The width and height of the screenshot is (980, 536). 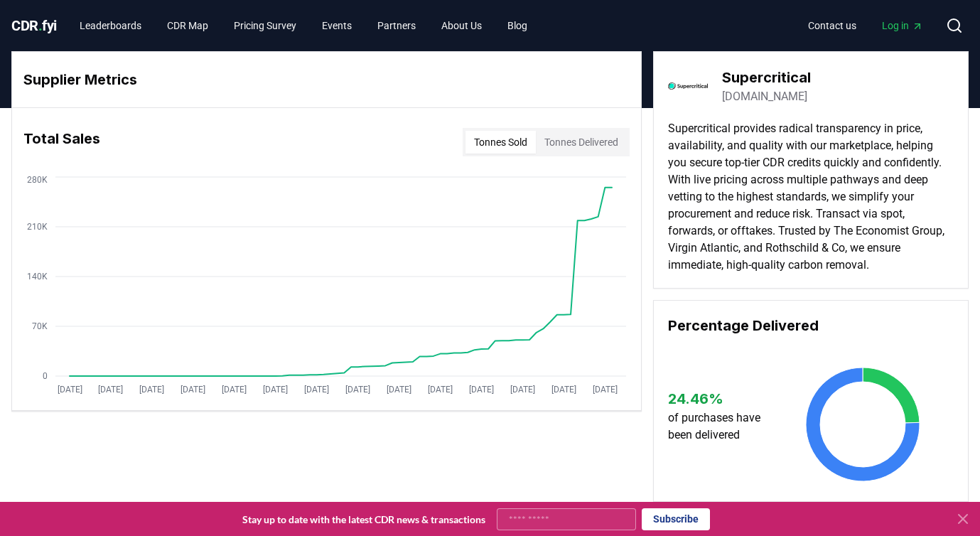 I want to click on tspan: 70K, so click(x=40, y=326).